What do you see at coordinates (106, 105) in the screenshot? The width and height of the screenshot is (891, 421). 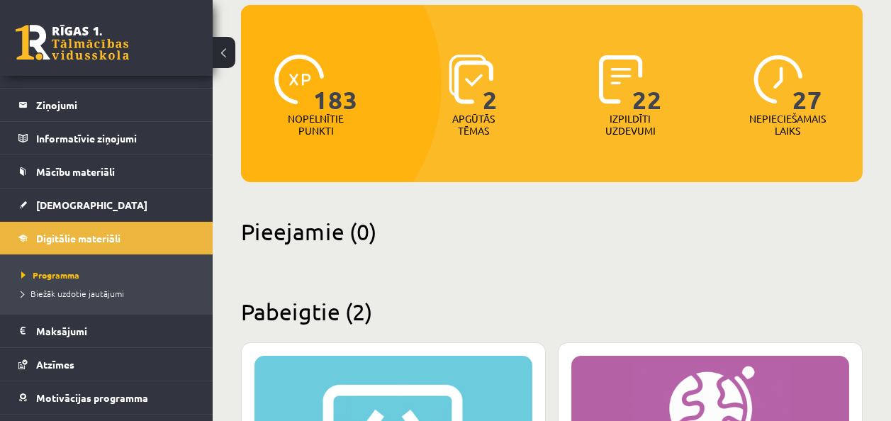 I see `a: Ziņojumi` at bounding box center [106, 105].